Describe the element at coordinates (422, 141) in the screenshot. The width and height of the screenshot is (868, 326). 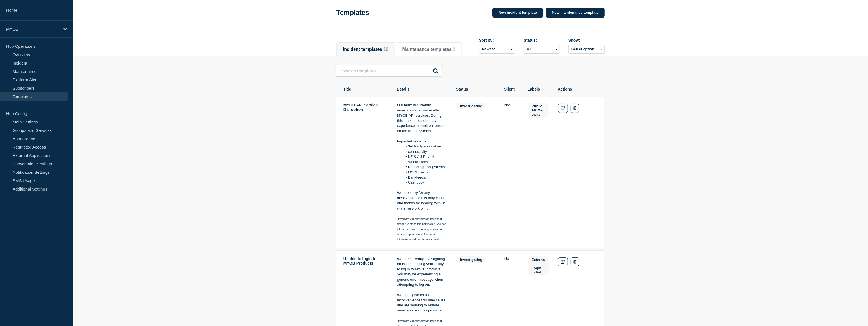
I see `p: Impacted systems:` at that location.